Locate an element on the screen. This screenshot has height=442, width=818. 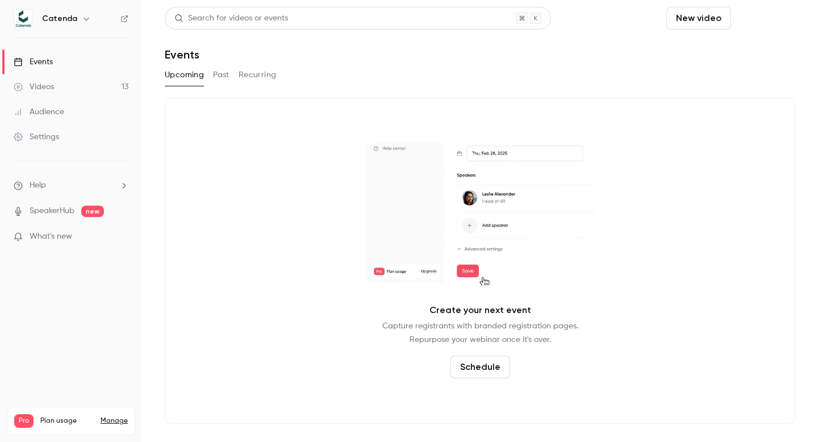
span: Pro is located at coordinates (24, 421).